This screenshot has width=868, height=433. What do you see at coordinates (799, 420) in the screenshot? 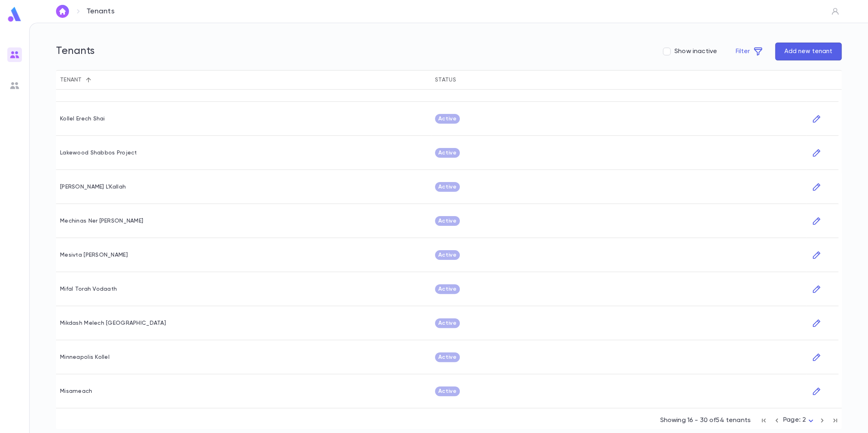
I see `div: Page: 2` at bounding box center [799, 420].